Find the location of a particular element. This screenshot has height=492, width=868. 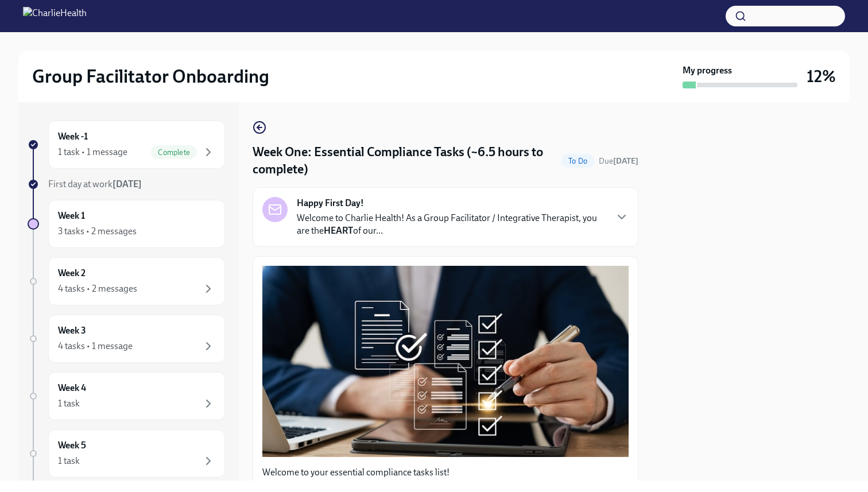

h2: Group Facilitator Onboarding is located at coordinates (150, 76).